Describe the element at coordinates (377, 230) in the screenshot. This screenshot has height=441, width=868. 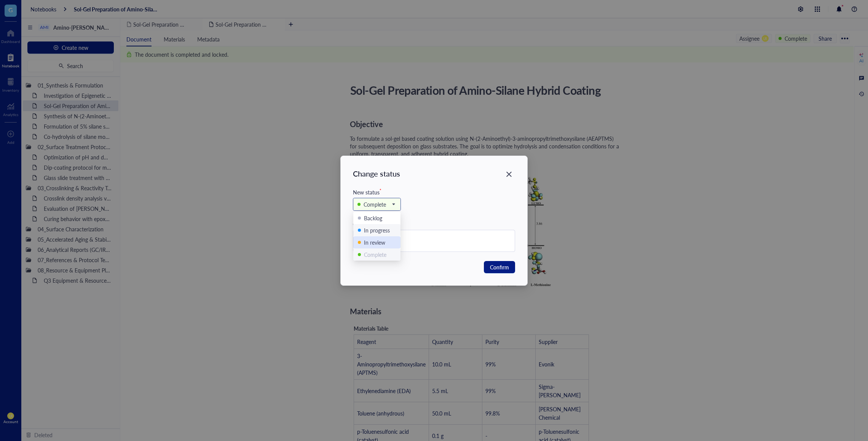
I see `div: In progress` at that location.